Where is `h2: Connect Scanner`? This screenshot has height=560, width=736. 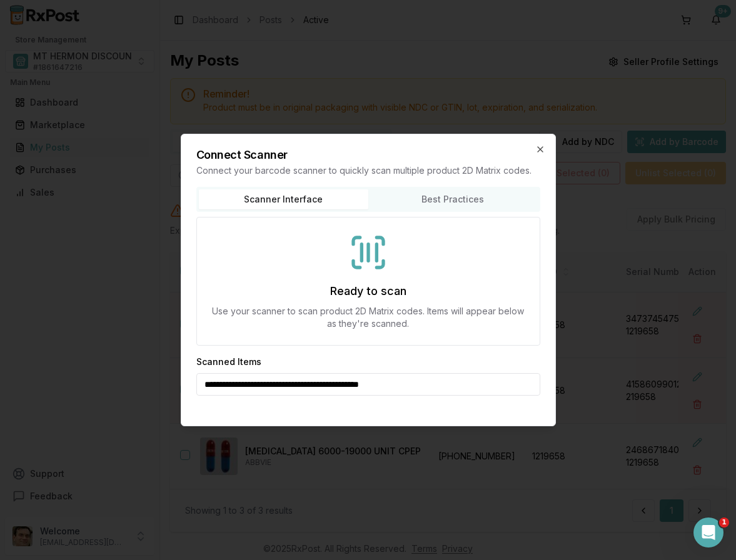
h2: Connect Scanner is located at coordinates (368, 155).